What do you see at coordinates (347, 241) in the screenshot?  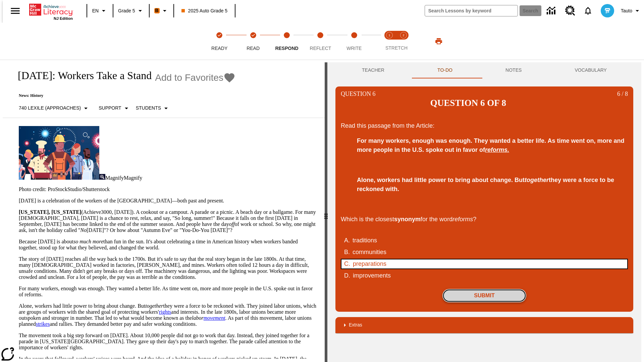 I see `span: A .` at bounding box center [347, 241].